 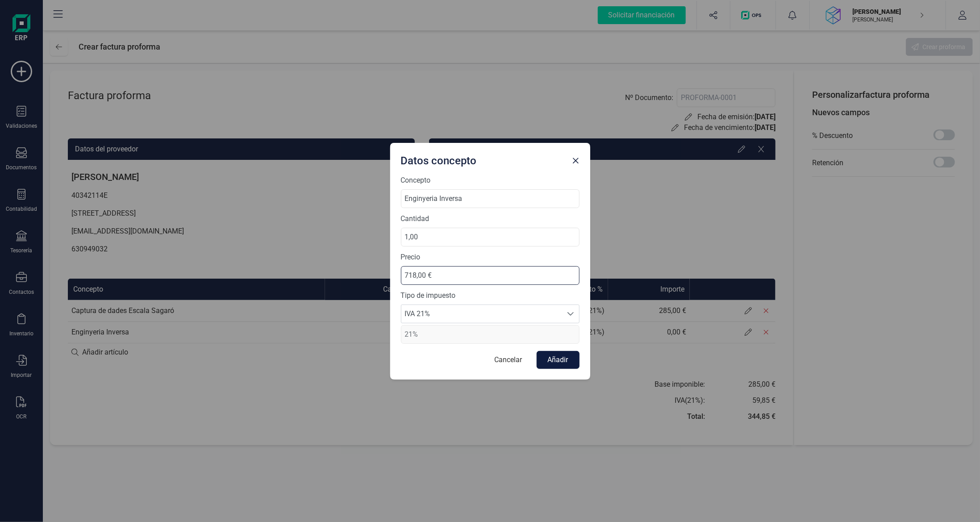 I want to click on button: Añadir, so click(x=558, y=360).